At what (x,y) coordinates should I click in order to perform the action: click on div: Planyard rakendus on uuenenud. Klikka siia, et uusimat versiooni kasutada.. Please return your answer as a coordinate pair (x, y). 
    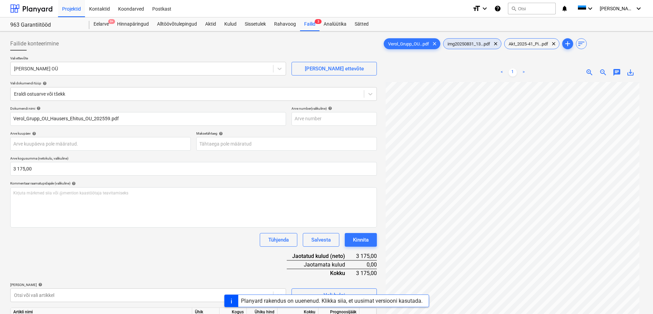
    Looking at the image, I should click on (332, 301).